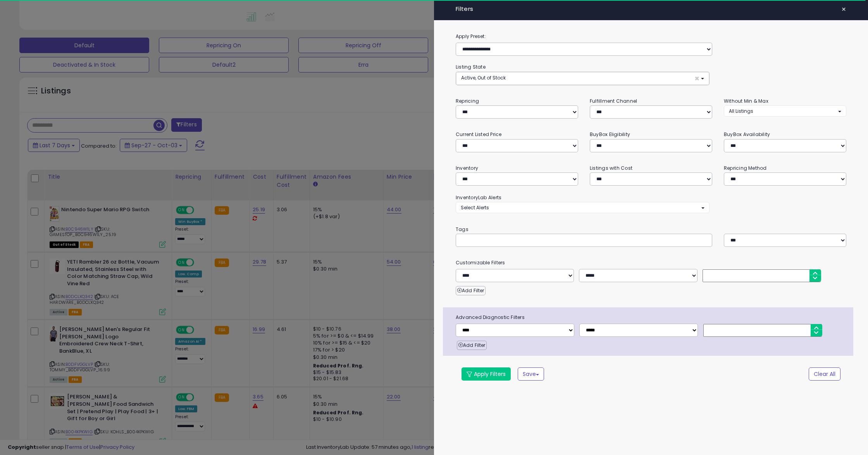  Describe the element at coordinates (650, 263) in the screenshot. I see `small: Customizable Filters` at that location.